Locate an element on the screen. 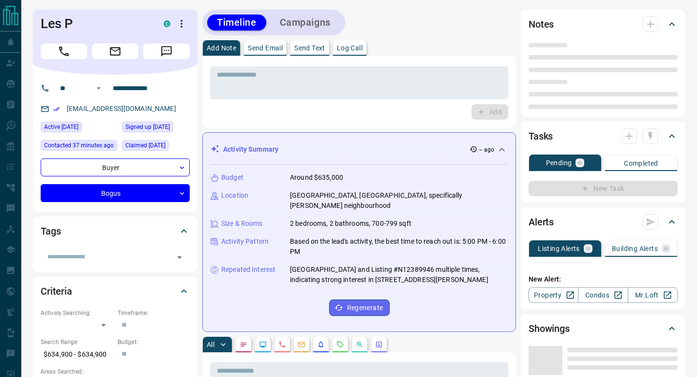  div: Notes is located at coordinates (603, 24).